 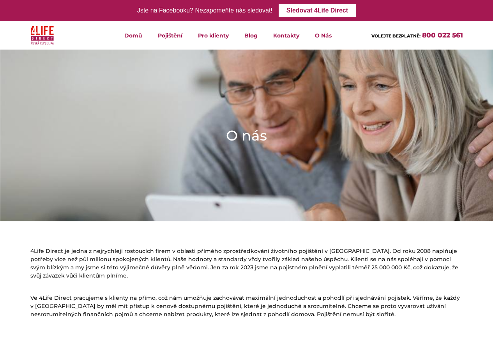 What do you see at coordinates (286, 35) in the screenshot?
I see `a: Kontakty` at bounding box center [286, 35].